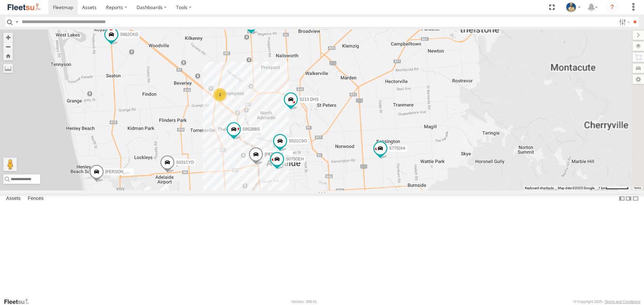 The width and height of the screenshot is (644, 305). What do you see at coordinates (636, 199) in the screenshot?
I see `label: Hide Summary Table` at bounding box center [636, 199].